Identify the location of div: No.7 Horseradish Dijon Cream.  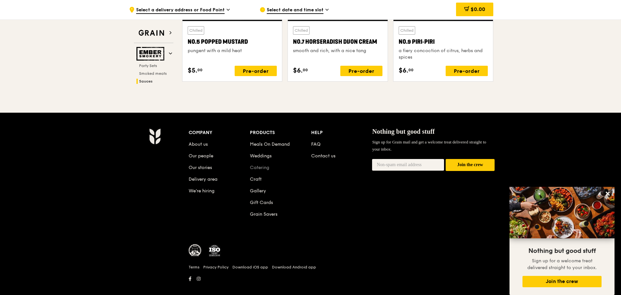
(337, 42).